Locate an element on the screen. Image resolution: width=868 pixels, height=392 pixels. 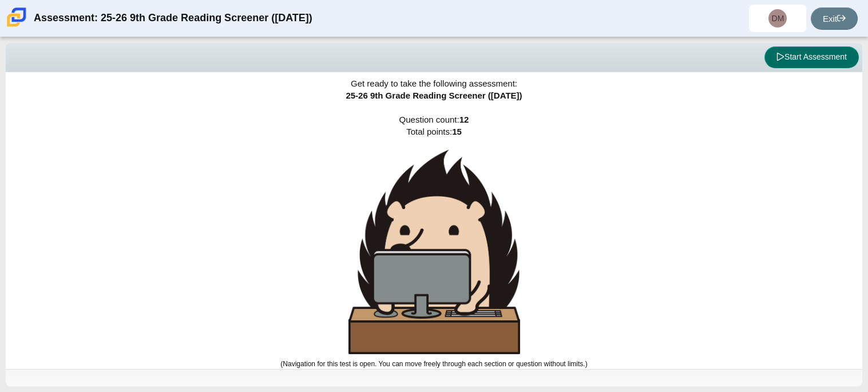
b: 15 is located at coordinates (457, 131).